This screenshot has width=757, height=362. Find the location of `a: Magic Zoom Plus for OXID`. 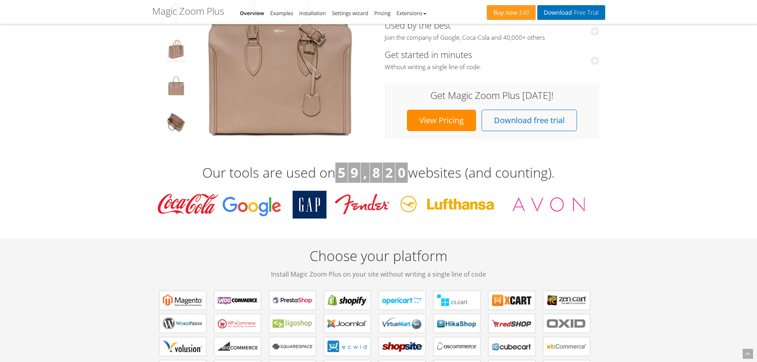

a: Magic Zoom Plus for OXID is located at coordinates (567, 323).